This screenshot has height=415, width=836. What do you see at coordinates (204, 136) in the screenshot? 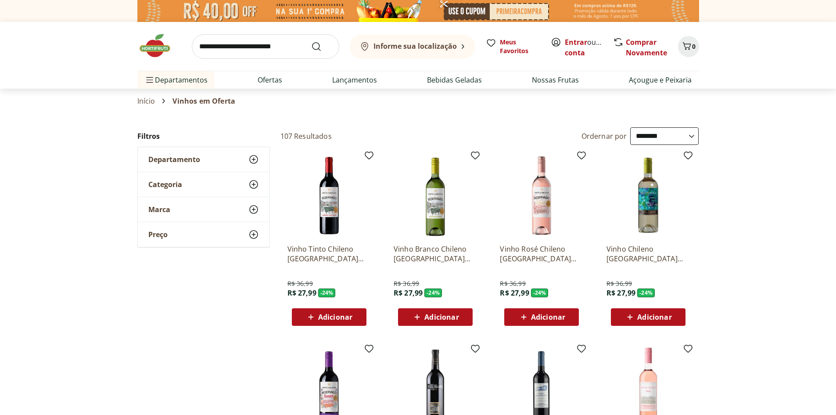
I see `h2: Filtros` at bounding box center [204, 136].